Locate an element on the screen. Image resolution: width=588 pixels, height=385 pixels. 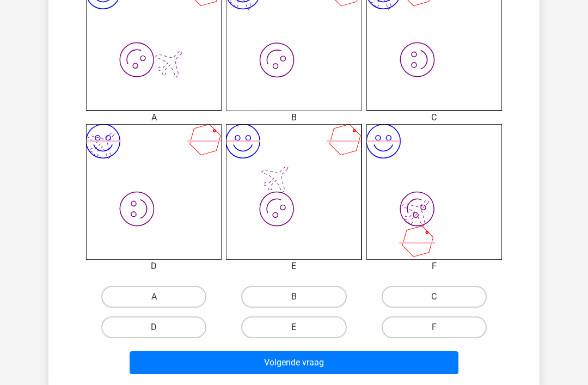
label: F is located at coordinates (434, 327).